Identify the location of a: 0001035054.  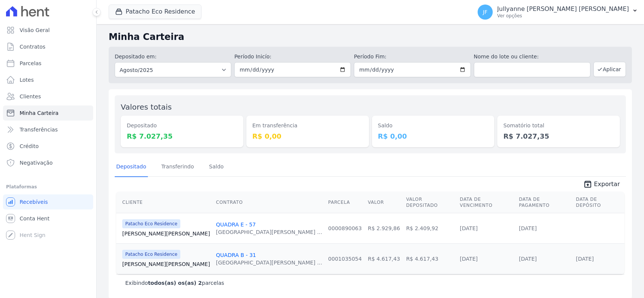
(345, 259).